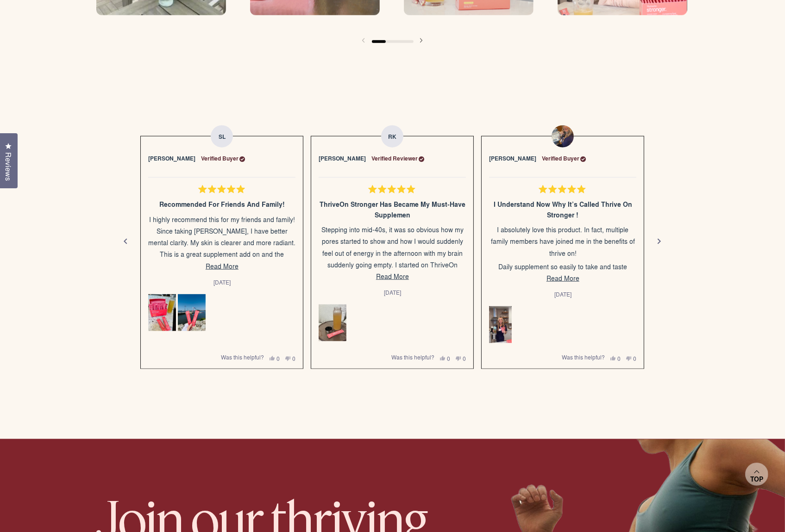 The height and width of the screenshot is (532, 785). I want to click on img: Hand holding two red ThriveOn supplement packets against a waterfront backdrop with boats and blu..., so click(192, 312).